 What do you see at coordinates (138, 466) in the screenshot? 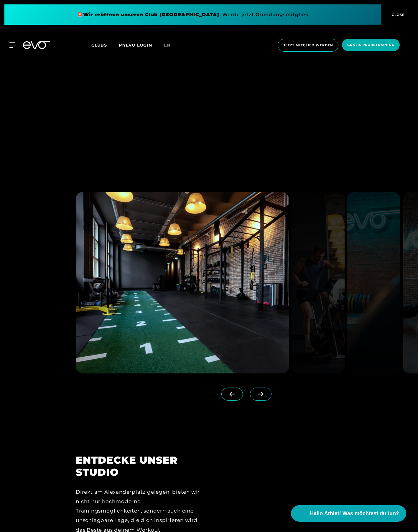
I see `h2: ENTDECKE UNSER STUDIO` at bounding box center [138, 466].